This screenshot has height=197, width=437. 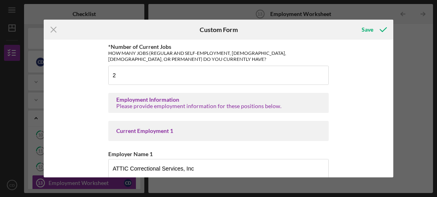 I want to click on label: *Number of Current Jobs, so click(x=140, y=47).